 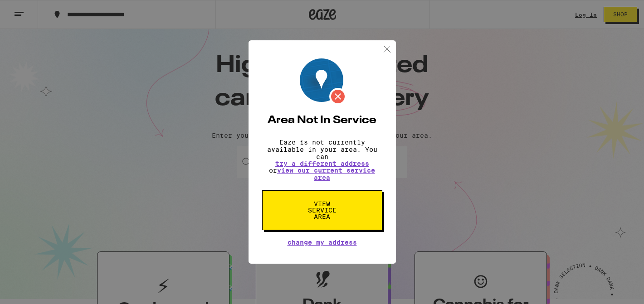 What do you see at coordinates (322, 204) in the screenshot?
I see `a: View Service Area` at bounding box center [322, 204].